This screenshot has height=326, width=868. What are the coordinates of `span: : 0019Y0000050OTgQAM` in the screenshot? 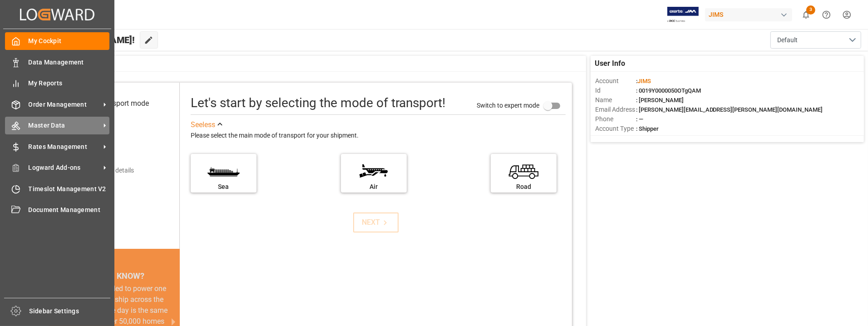 It's located at (668, 90).